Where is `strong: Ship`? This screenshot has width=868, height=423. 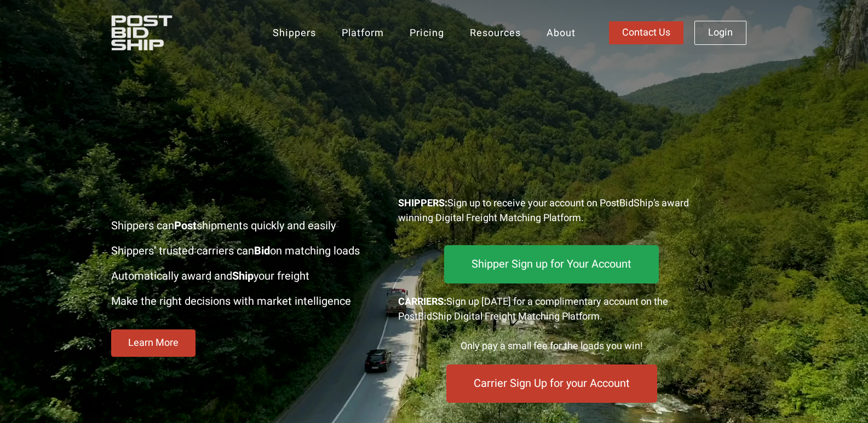
strong: Ship is located at coordinates (243, 276).